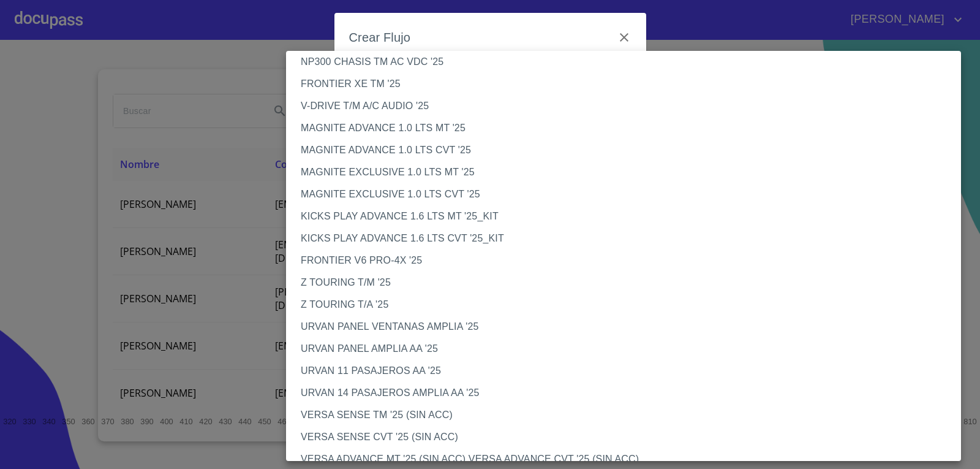 The height and width of the screenshot is (469, 980). Describe the element at coordinates (628, 371) in the screenshot. I see `li: URVAN 11 PASAJEROS AA '25` at that location.